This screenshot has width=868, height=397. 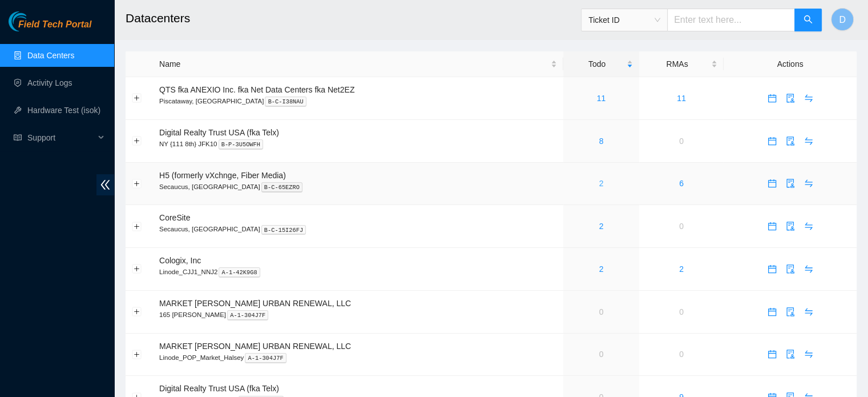 I want to click on kbd: A-1-42K9G8, so click(x=239, y=272).